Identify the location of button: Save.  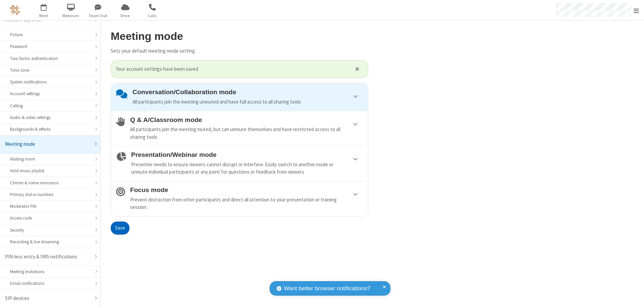
(120, 228).